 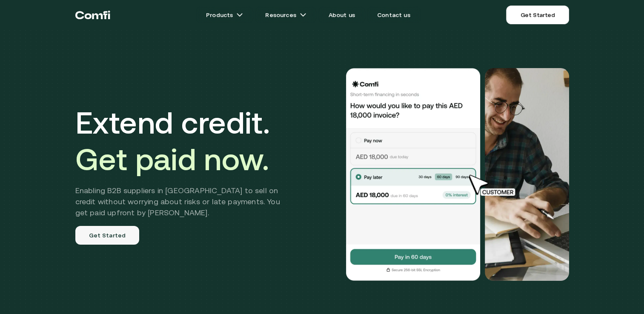 What do you see at coordinates (286, 15) in the screenshot?
I see `a: Resourcesarrow icons` at bounding box center [286, 15].